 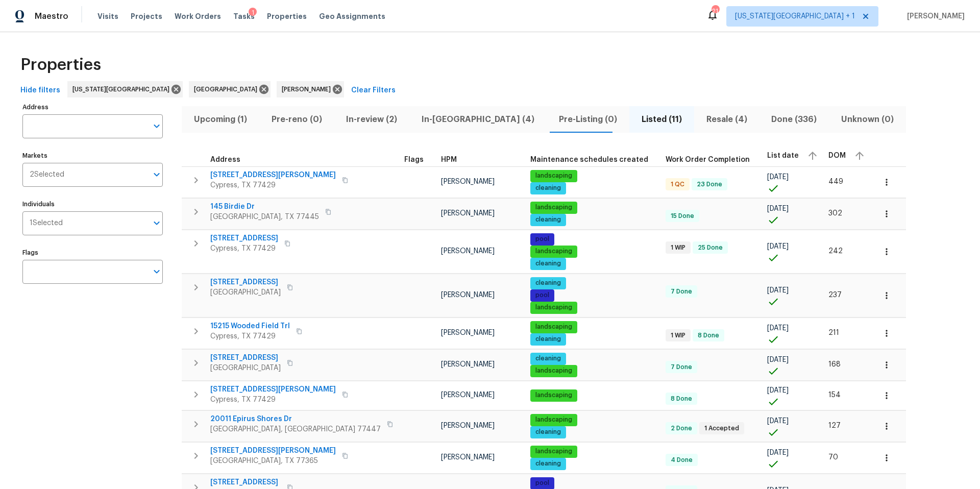 I want to click on span: 15 Done, so click(x=682, y=216).